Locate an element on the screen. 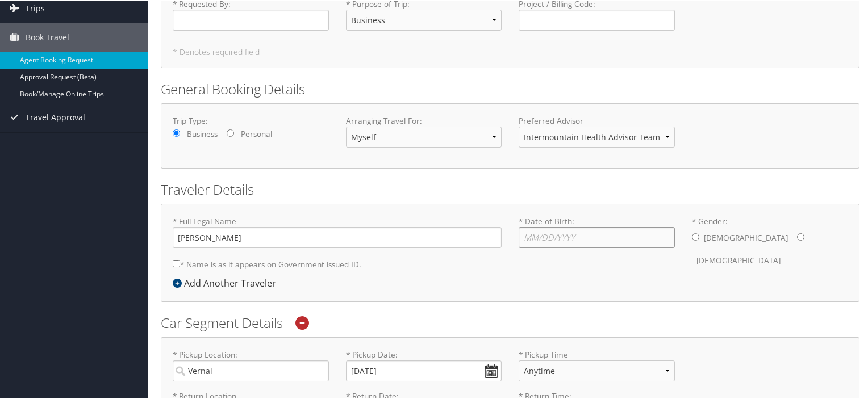 The width and height of the screenshot is (868, 399). label: * Pickup Location: is located at coordinates (250, 364).